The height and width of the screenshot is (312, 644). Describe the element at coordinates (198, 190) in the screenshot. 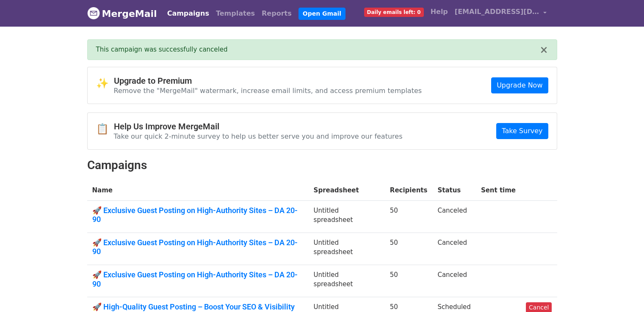

I see `th: Name` at that location.